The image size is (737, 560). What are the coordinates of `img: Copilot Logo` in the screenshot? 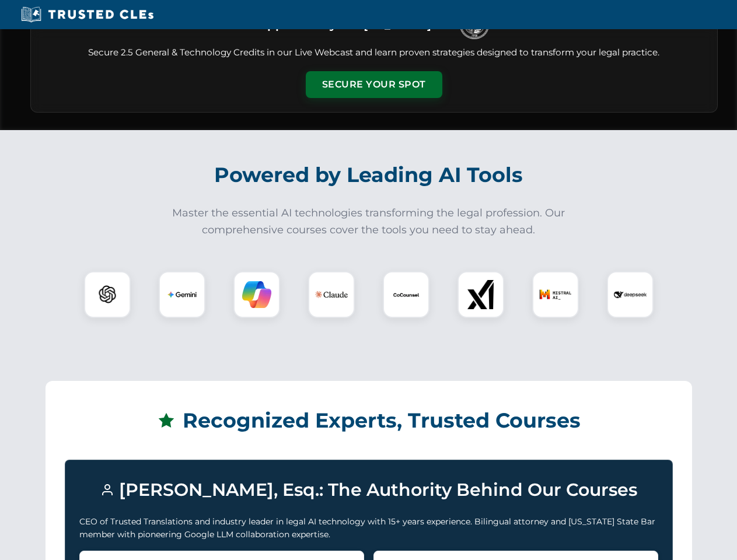 It's located at (257, 295).